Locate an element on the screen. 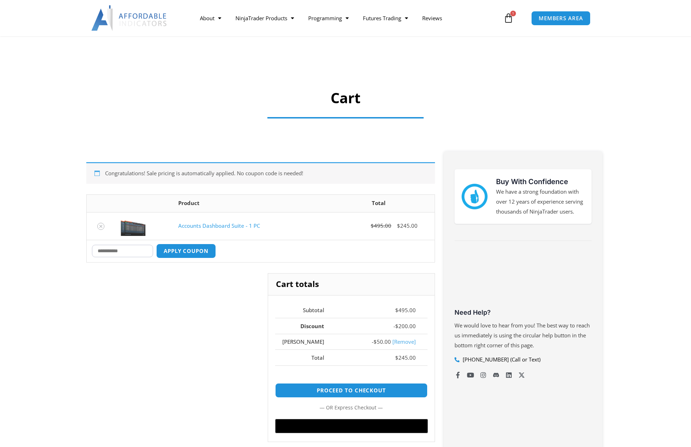 The image size is (691, 447). a: Futures Trading is located at coordinates (385, 18).